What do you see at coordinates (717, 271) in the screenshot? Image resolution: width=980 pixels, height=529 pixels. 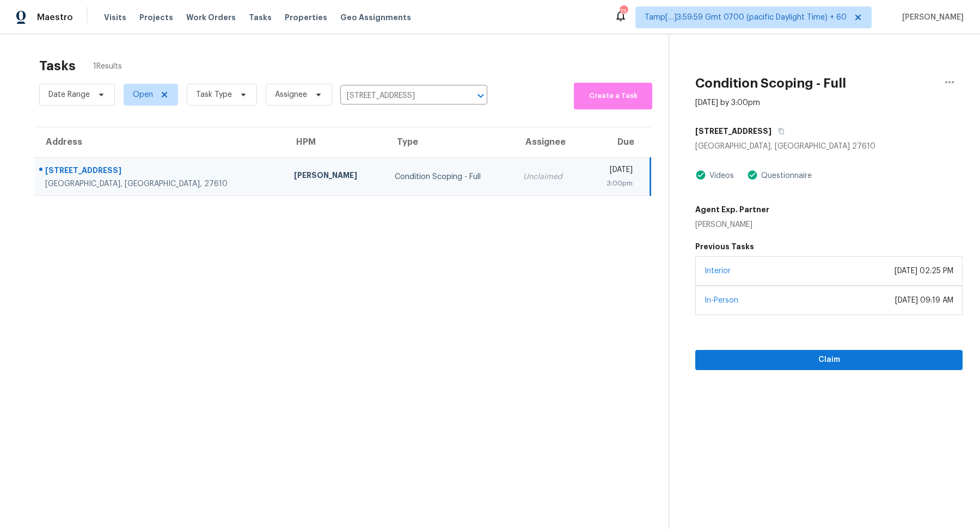 I see `a: Interior` at bounding box center [717, 271].